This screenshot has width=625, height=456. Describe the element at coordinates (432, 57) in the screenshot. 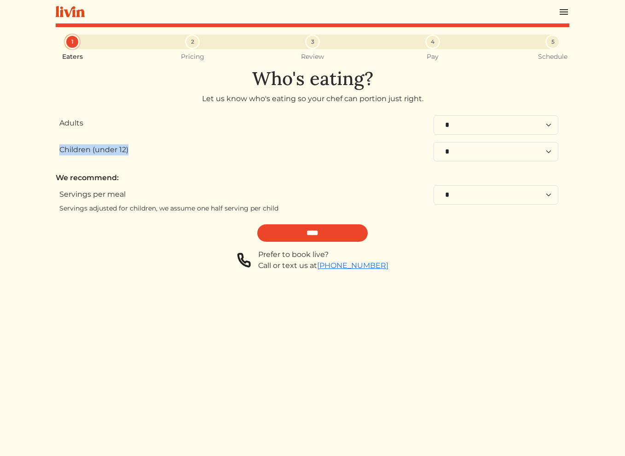

I see `small: Pay` at that location.